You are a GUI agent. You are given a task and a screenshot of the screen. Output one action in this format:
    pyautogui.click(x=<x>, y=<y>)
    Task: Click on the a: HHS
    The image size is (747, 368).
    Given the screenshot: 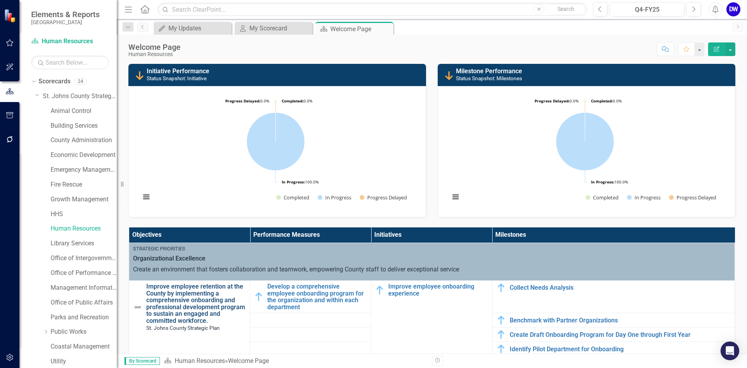 What is the action you would take?
    pyautogui.click(x=84, y=214)
    